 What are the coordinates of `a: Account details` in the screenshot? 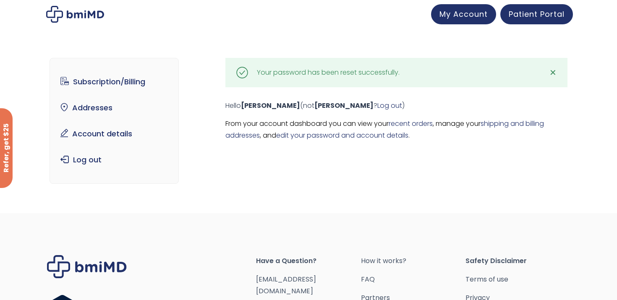 It's located at (114, 134).